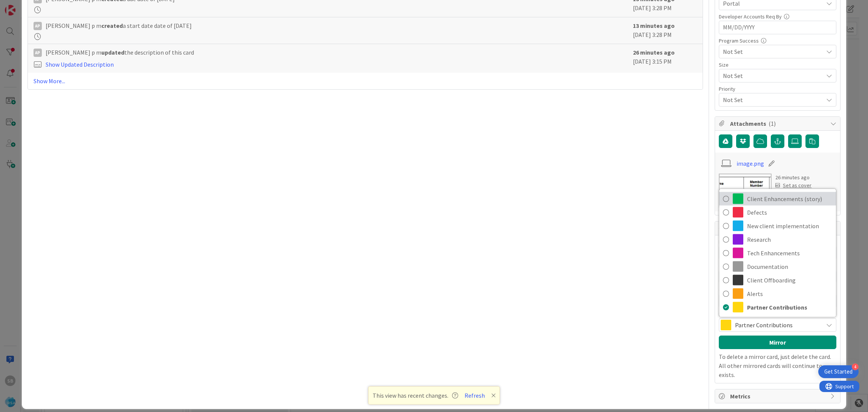  Describe the element at coordinates (777, 198) in the screenshot. I see `a: Client Enhancements (story)` at that location.